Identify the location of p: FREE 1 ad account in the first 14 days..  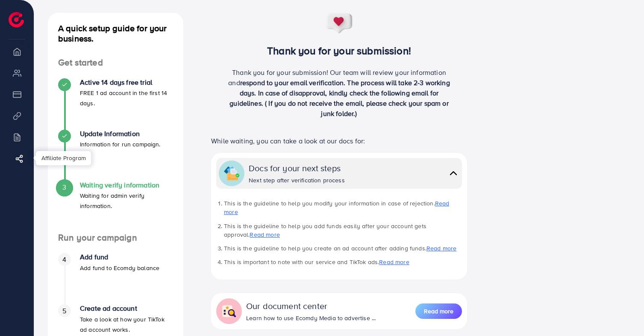
(127, 98).